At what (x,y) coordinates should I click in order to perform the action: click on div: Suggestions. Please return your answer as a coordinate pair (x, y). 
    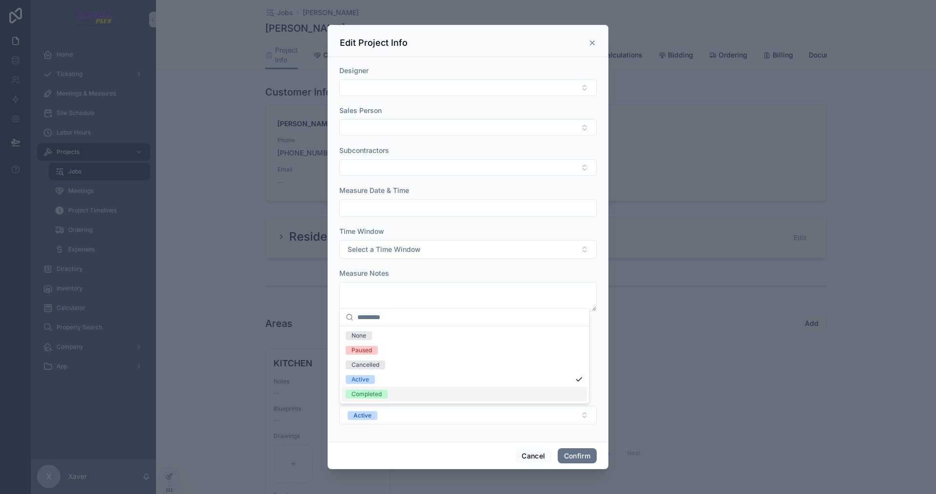
    Looking at the image, I should click on (464, 365).